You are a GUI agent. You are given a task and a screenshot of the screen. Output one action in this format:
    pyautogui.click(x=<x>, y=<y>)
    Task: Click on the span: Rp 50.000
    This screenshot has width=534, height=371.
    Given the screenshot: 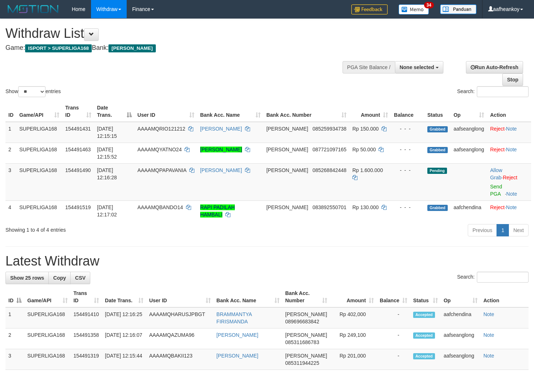 What is the action you would take?
    pyautogui.click(x=364, y=150)
    